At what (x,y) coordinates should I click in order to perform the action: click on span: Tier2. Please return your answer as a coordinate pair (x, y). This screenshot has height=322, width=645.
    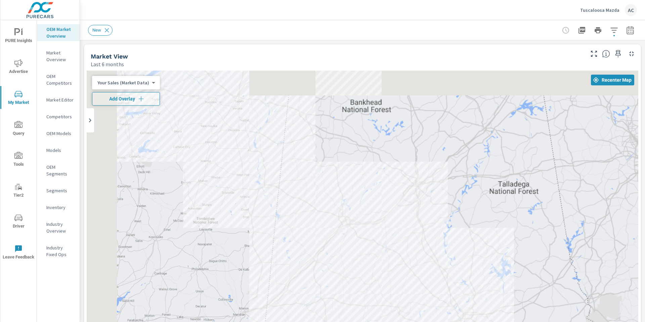
    Looking at the image, I should click on (18, 191).